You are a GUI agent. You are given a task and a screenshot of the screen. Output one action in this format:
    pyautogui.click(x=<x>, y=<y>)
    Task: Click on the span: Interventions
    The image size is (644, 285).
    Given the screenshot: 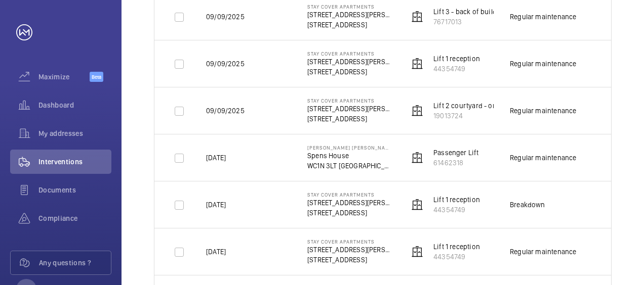 What is the action you would take?
    pyautogui.click(x=75, y=162)
    